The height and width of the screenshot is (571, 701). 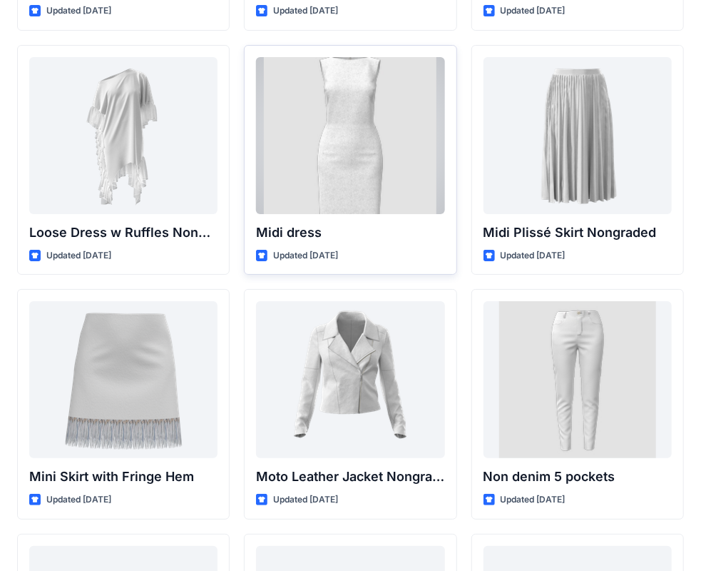 I want to click on p: Non denim 5 pockets, so click(x=578, y=477).